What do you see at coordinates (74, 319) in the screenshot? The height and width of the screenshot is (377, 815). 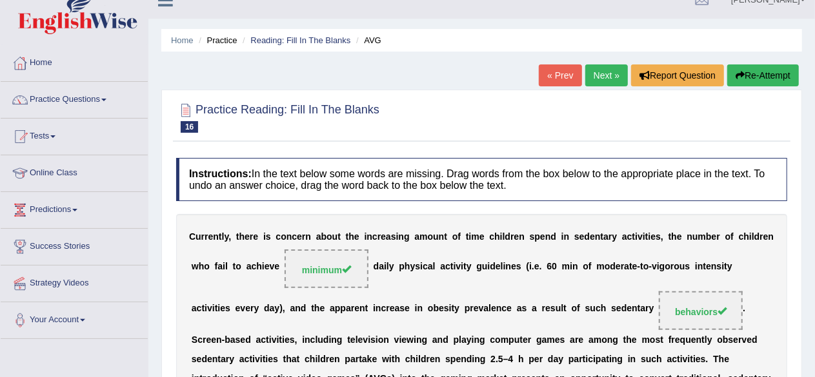 I see `a: Your Account` at bounding box center [74, 319].